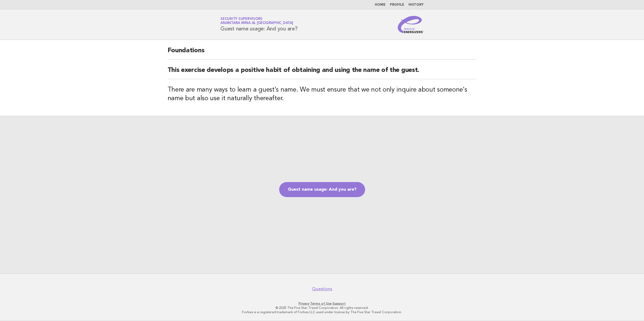 This screenshot has height=321, width=644. I want to click on a: Privacy, so click(304, 304).